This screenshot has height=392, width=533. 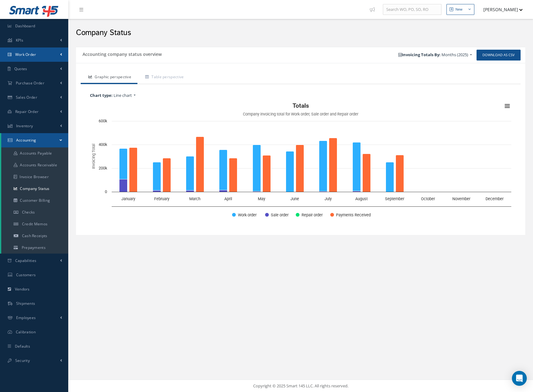 What do you see at coordinates (124, 186) in the screenshot?
I see `path: January, 107,433.94. Sale order.` at bounding box center [124, 186].